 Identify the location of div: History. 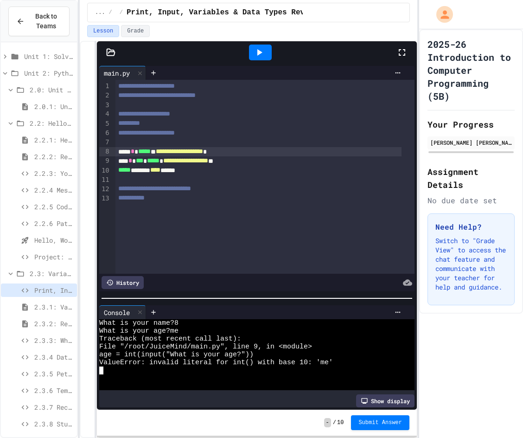
(122, 282).